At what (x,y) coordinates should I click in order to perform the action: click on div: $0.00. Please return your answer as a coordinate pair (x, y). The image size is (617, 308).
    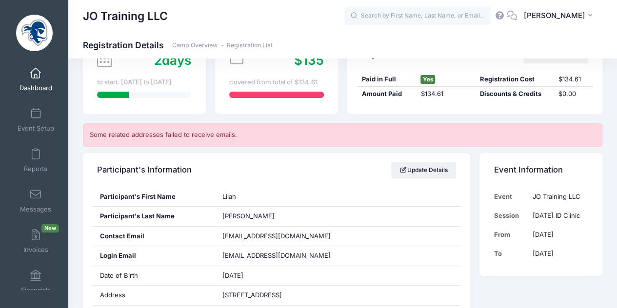
    Looking at the image, I should click on (573, 94).